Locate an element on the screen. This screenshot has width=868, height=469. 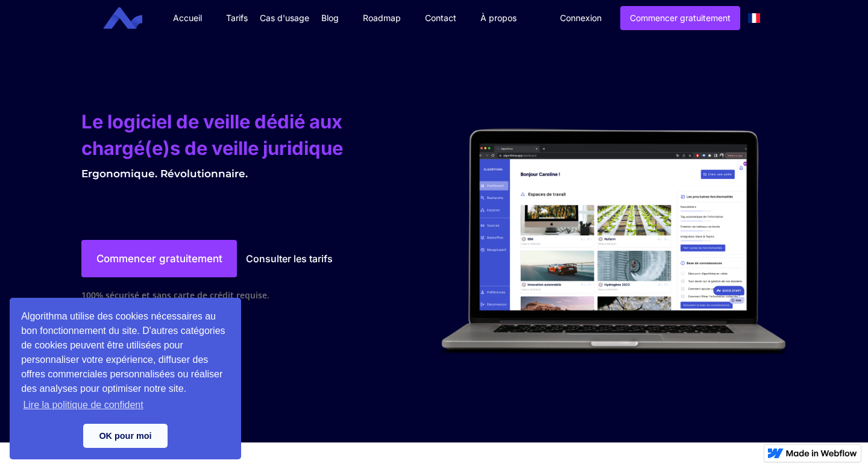
div: Ergonomique. Révolutionnaire. is located at coordinates (255, 173).